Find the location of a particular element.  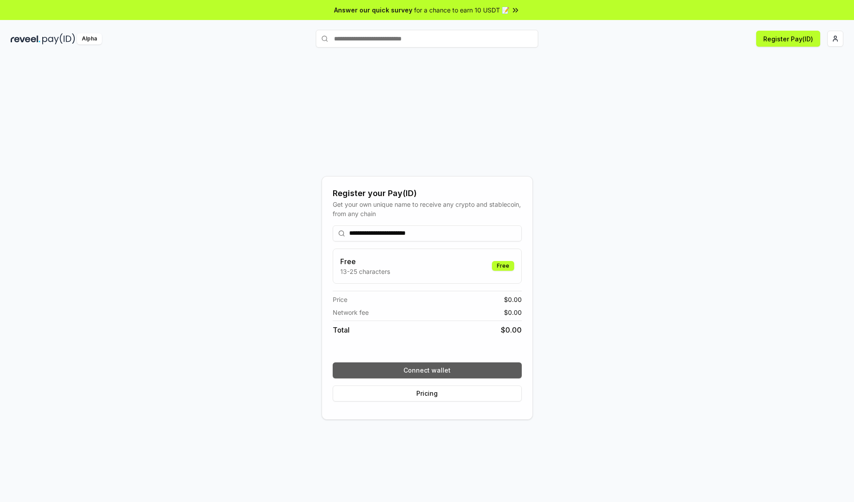

span: Price is located at coordinates (340, 299).